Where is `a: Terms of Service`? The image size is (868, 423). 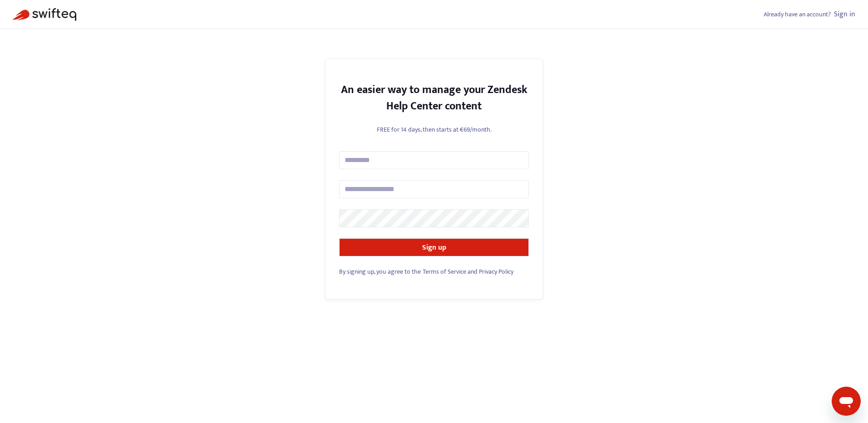 a: Terms of Service is located at coordinates (445, 272).